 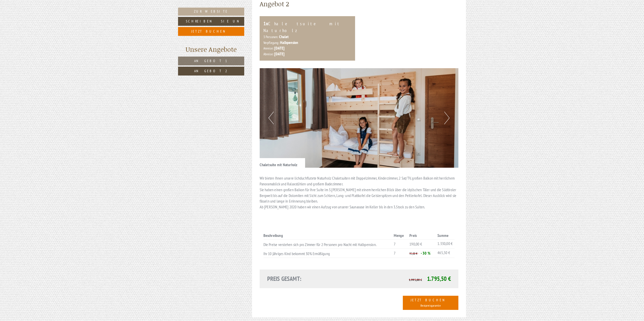 What do you see at coordinates (284, 37) in the screenshot?
I see `b: Chalet` at bounding box center [284, 37].